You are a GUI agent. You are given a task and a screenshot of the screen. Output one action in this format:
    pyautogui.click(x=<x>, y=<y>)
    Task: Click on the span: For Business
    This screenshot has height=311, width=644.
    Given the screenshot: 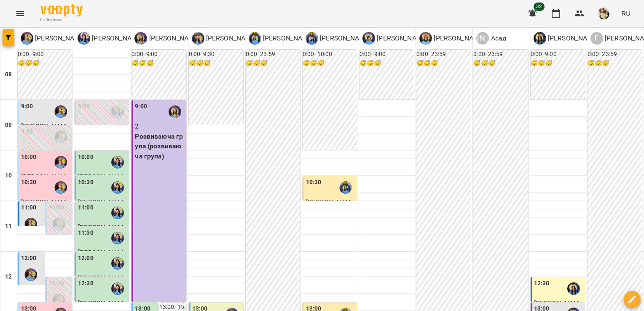 What is the action you would take?
    pyautogui.click(x=62, y=20)
    